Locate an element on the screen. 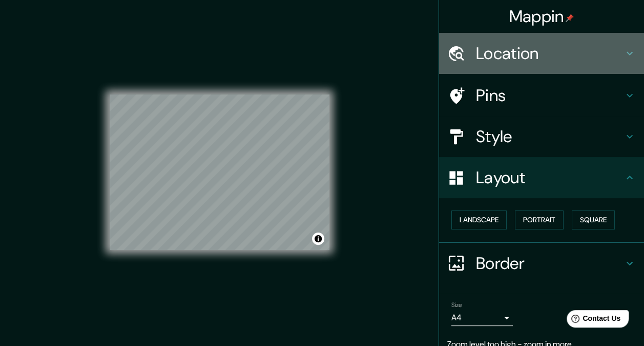 This screenshot has width=644, height=346. canvas: Map is located at coordinates (219, 172).